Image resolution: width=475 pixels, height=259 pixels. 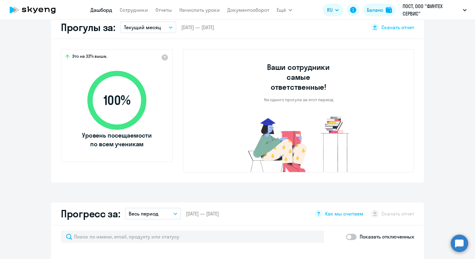 What do you see at coordinates (344, 214) in the screenshot?
I see `span: Как мы считаем` at bounding box center [344, 214].